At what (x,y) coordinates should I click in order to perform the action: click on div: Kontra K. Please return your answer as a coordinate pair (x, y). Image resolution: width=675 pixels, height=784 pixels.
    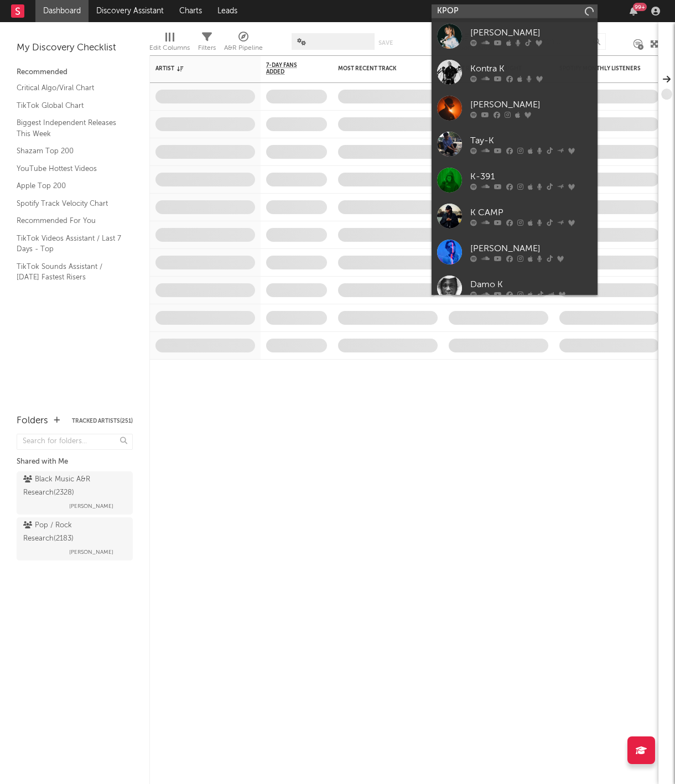
    Looking at the image, I should click on (532, 69).